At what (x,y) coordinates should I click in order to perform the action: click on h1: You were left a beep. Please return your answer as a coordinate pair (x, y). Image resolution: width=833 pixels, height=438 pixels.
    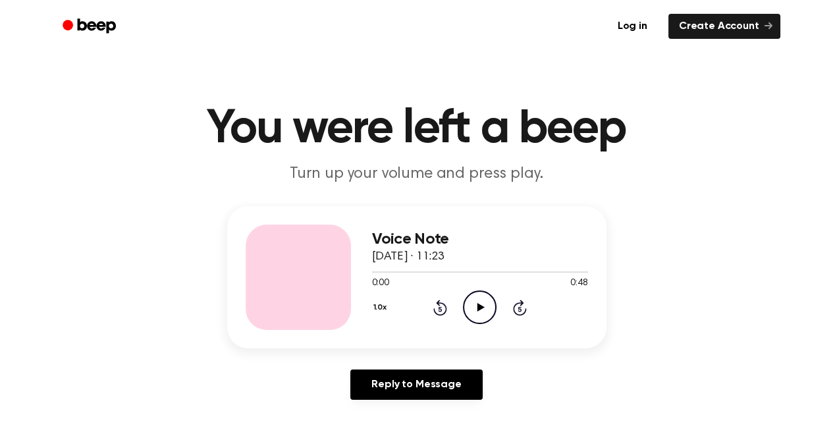
    Looking at the image, I should click on (417, 129).